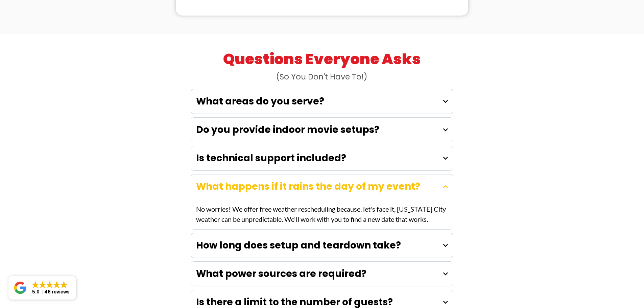 The height and width of the screenshot is (308, 644). Describe the element at coordinates (322, 59) in the screenshot. I see `h1: Questions Everyone Asks` at that location.